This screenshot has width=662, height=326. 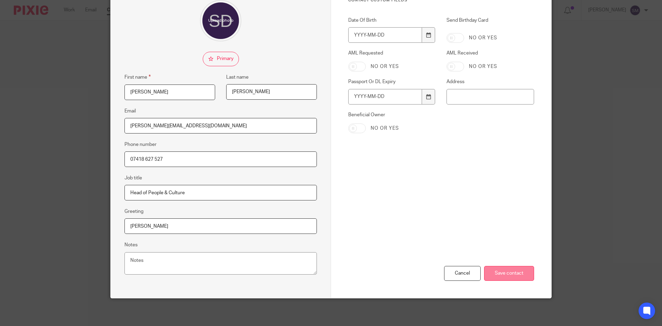 What do you see at coordinates (131, 245) in the screenshot?
I see `label: Notes` at bounding box center [131, 245].